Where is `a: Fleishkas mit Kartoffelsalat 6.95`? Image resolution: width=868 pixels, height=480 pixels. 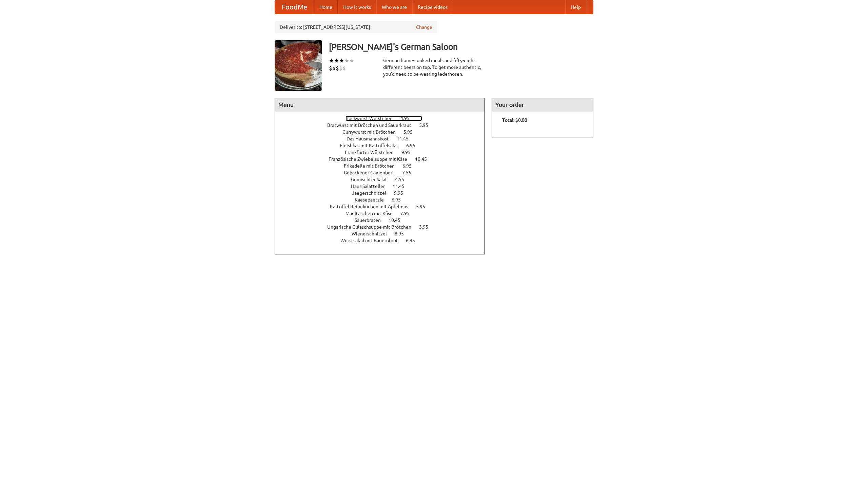 a: Fleishkas mit Kartoffelsalat 6.95 is located at coordinates (384, 146).